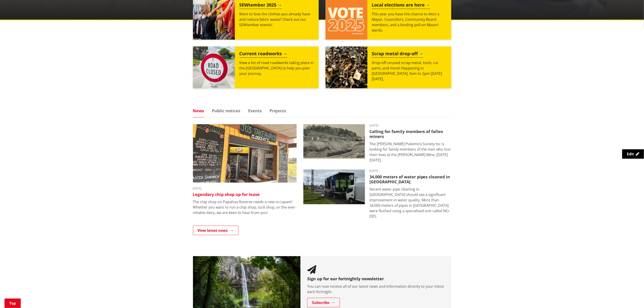  I want to click on a: Subscribe, so click(323, 303).